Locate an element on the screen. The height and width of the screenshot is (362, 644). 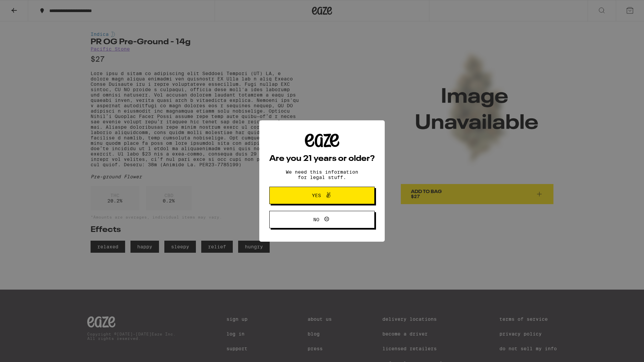
span: No is located at coordinates (316, 220).